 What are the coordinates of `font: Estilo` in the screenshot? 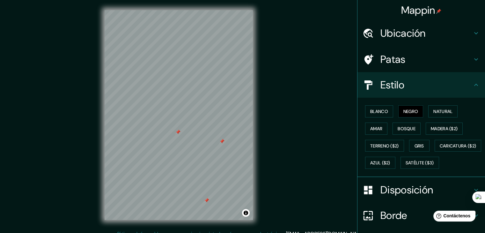 It's located at (392, 85).